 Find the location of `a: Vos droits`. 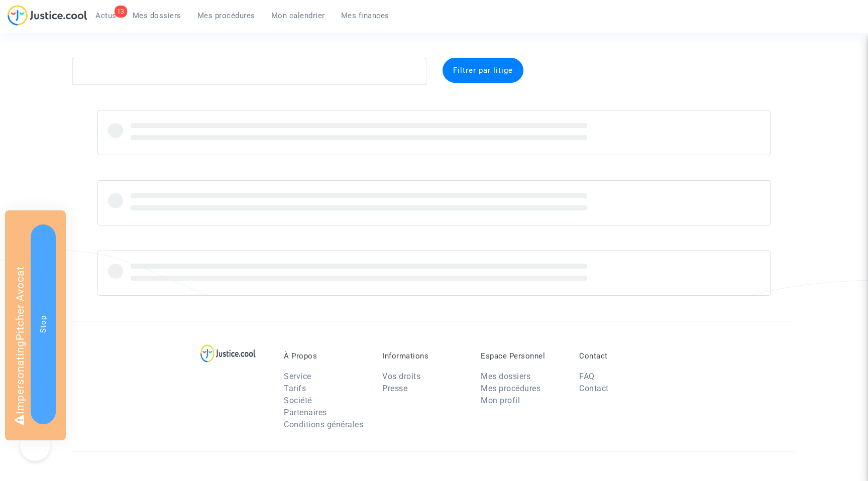

a: Vos droits is located at coordinates (402, 376).